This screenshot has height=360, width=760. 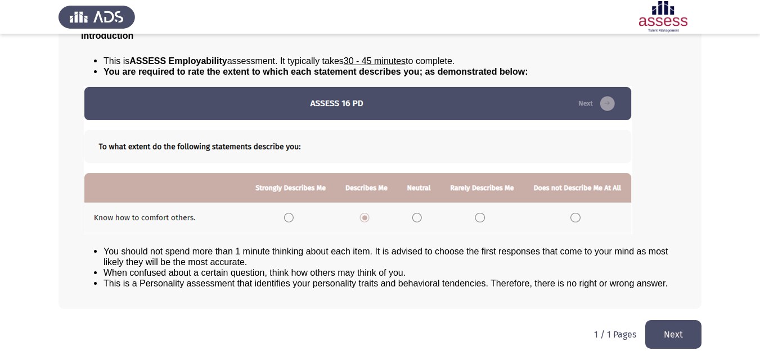 I want to click on span: This is assessment. It typically takes to complete., so click(x=279, y=61).